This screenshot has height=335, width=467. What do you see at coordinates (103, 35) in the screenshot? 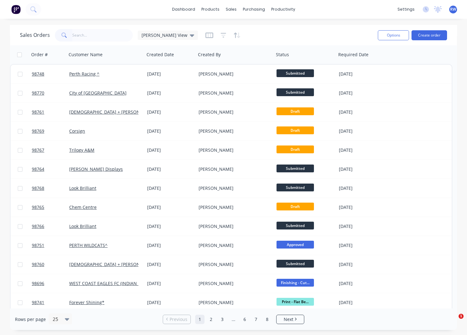
I see `input: Search...` at bounding box center [103, 35].